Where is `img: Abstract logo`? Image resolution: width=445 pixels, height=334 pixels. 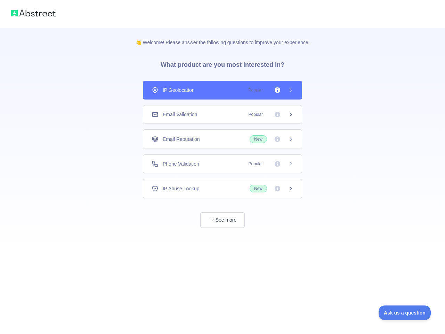 img: Abstract logo is located at coordinates (33, 13).